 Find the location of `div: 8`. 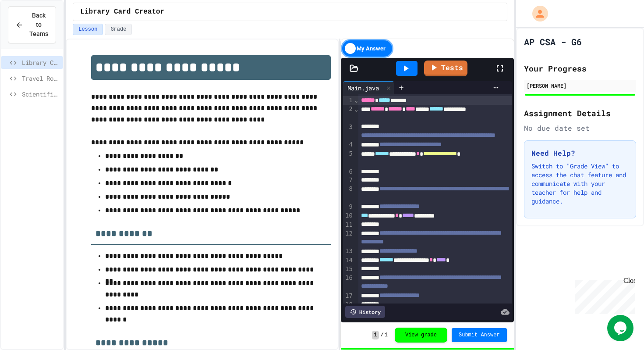

div: 8 is located at coordinates (348, 193).